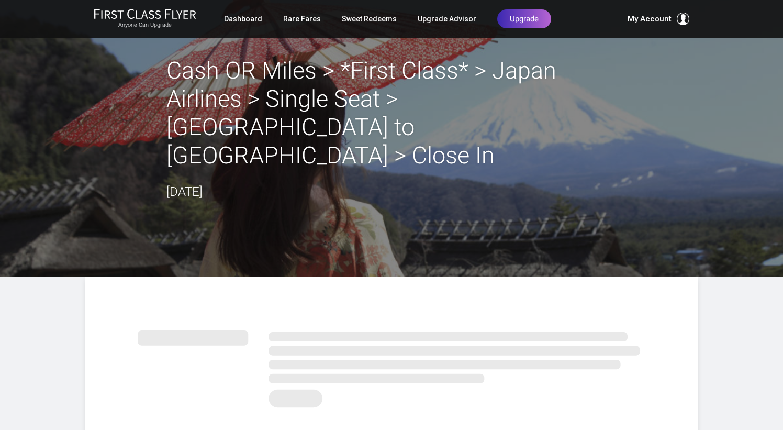 The image size is (783, 430). What do you see at coordinates (145, 19) in the screenshot?
I see `a: First Class FlyerAnyone Can Upgrade` at bounding box center [145, 19].